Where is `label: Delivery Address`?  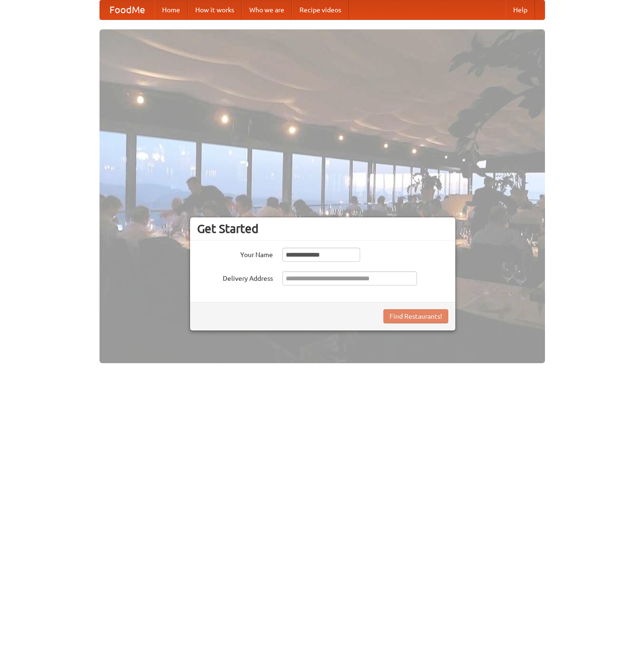 label: Delivery Address is located at coordinates (235, 277).